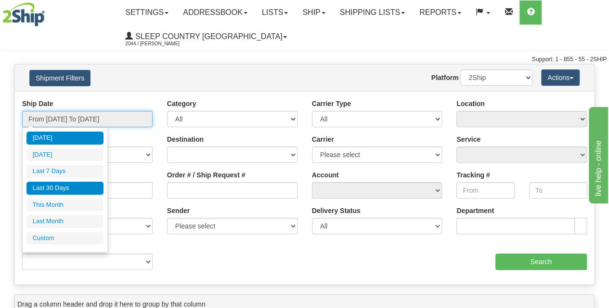 This screenshot has height=308, width=609. Describe the element at coordinates (468, 139) in the screenshot. I see `label: Service` at that location.